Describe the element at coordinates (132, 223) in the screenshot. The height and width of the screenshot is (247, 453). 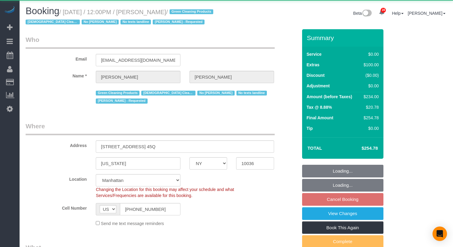
I see `span: Send me text message reminders` at that location.